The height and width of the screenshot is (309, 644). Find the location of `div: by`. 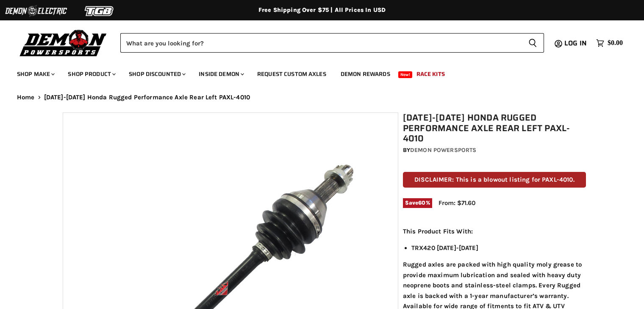

div: by is located at coordinates (495, 150).